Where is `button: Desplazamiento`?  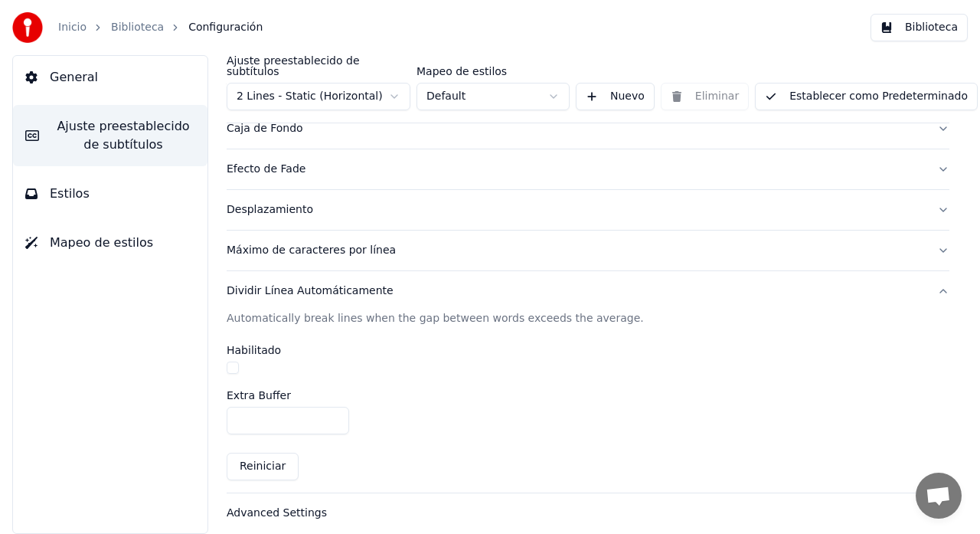 button: Desplazamiento is located at coordinates (588, 210).